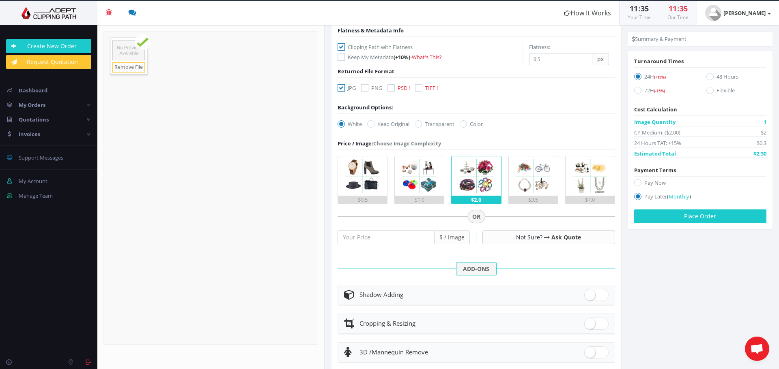  Describe the element at coordinates (600, 59) in the screenshot. I see `span: px` at that location.